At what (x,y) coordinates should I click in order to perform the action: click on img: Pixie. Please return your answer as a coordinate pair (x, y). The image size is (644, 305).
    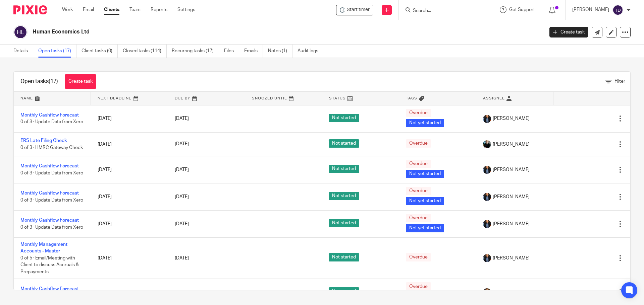
    Looking at the image, I should click on (30, 10).